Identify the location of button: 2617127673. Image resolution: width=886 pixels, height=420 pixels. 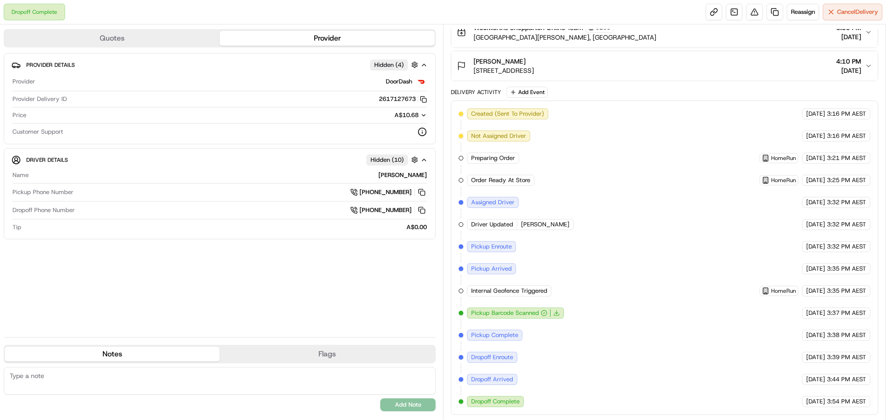
(403, 99).